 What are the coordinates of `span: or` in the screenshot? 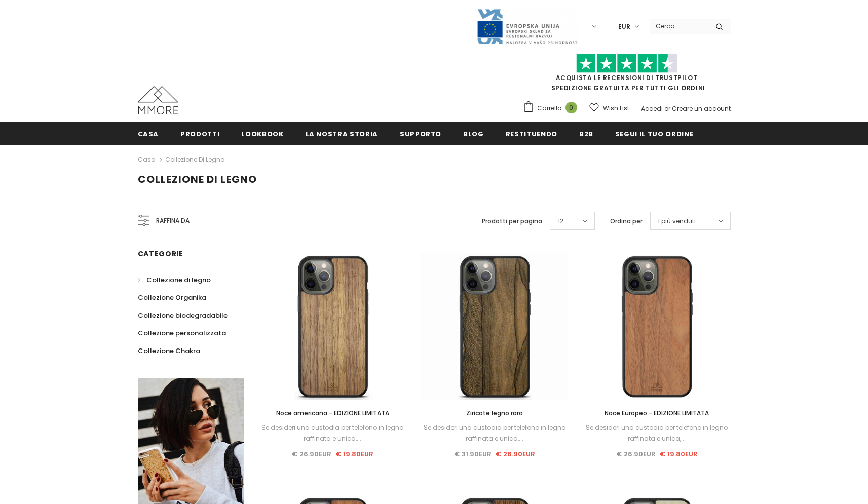 It's located at (668, 108).